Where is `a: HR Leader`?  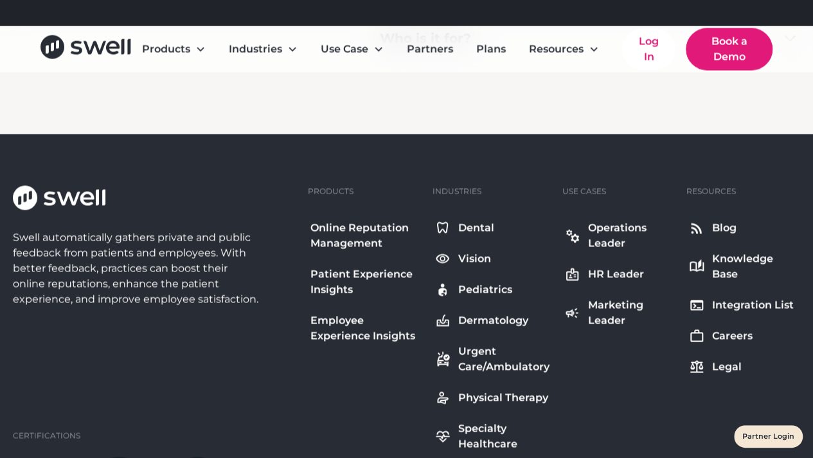 a: HR Leader is located at coordinates (618, 274).